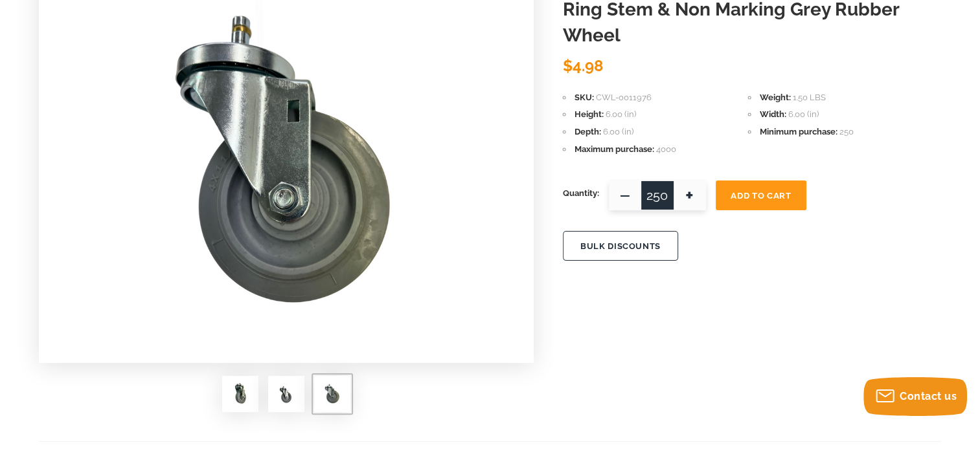 The image size is (980, 458). What do you see at coordinates (798, 132) in the screenshot?
I see `span: Minimum purchase` at bounding box center [798, 132].